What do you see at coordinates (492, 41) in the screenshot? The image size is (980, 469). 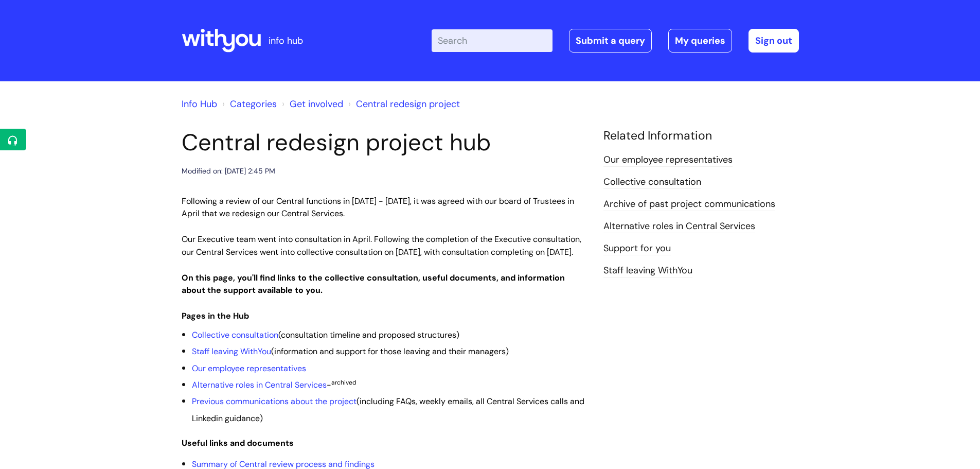 I see `input: Search` at bounding box center [492, 41].